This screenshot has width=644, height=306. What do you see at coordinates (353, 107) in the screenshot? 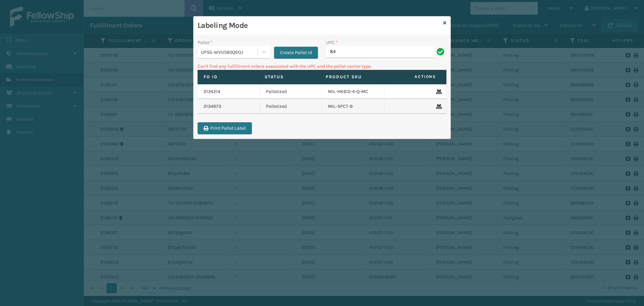
I see `td: MIL-SPCT-B` at bounding box center [353, 107].